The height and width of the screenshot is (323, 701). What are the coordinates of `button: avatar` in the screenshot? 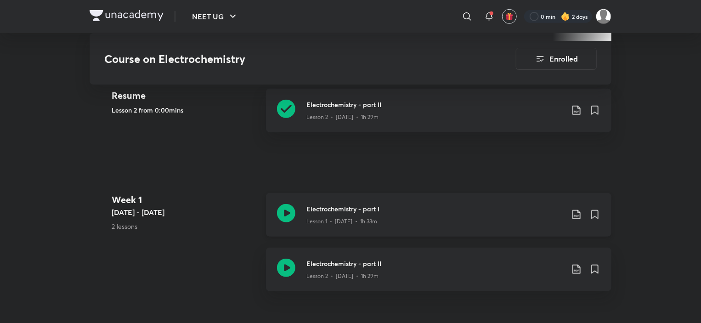 It's located at (509, 17).